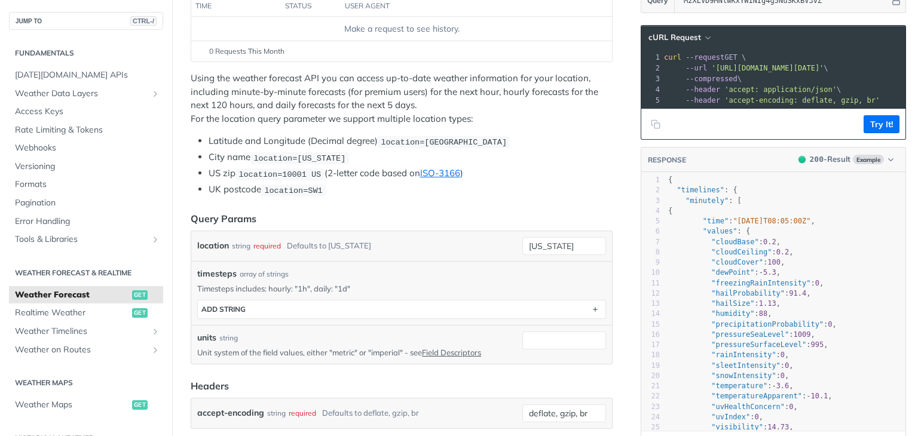 The image size is (918, 436). Describe the element at coordinates (650, 211) in the screenshot. I see `div: 4` at that location.